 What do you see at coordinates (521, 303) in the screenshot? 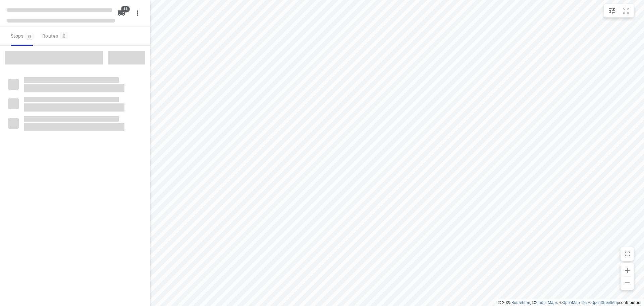
I see `a: Routetitan` at bounding box center [521, 303].